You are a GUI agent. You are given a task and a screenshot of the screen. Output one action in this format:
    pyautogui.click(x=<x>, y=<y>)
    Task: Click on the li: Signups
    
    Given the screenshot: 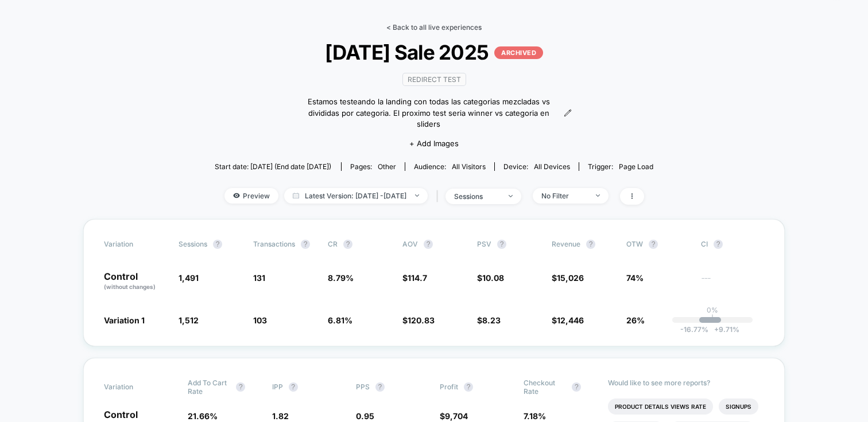 What is the action you would take?
    pyautogui.click(x=738, y=407)
    